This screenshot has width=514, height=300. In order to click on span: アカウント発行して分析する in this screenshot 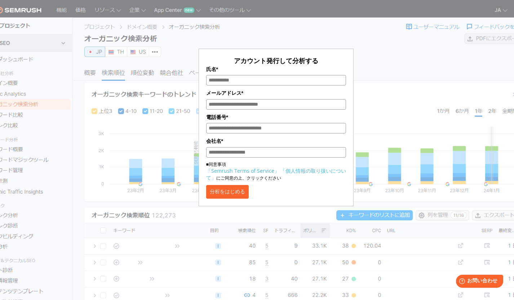, I will do `click(276, 61)`.